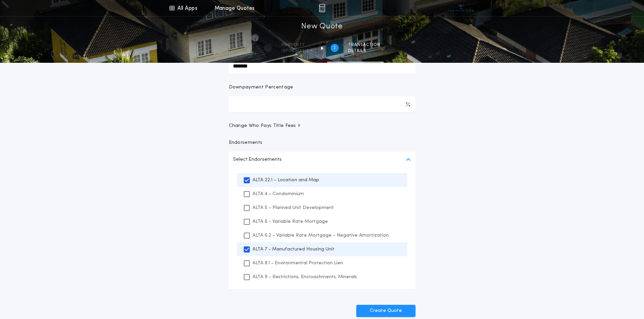  I want to click on p: Downpayment Percentage, so click(261, 88).